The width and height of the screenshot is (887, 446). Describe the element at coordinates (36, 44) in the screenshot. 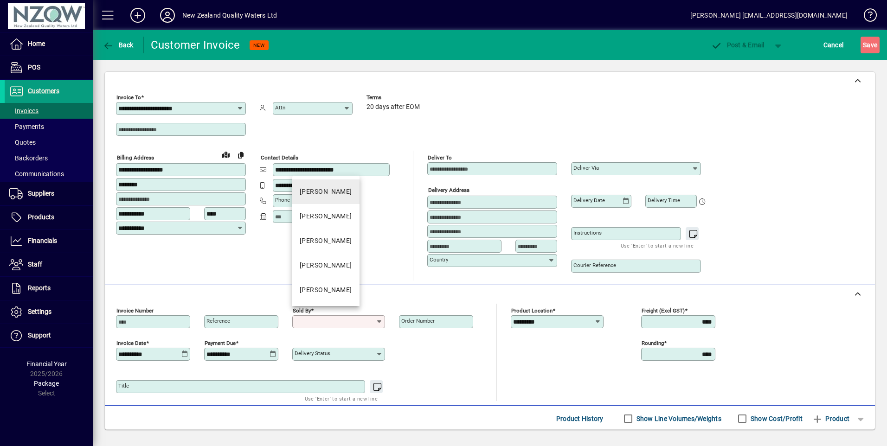

I see `span: Home` at that location.